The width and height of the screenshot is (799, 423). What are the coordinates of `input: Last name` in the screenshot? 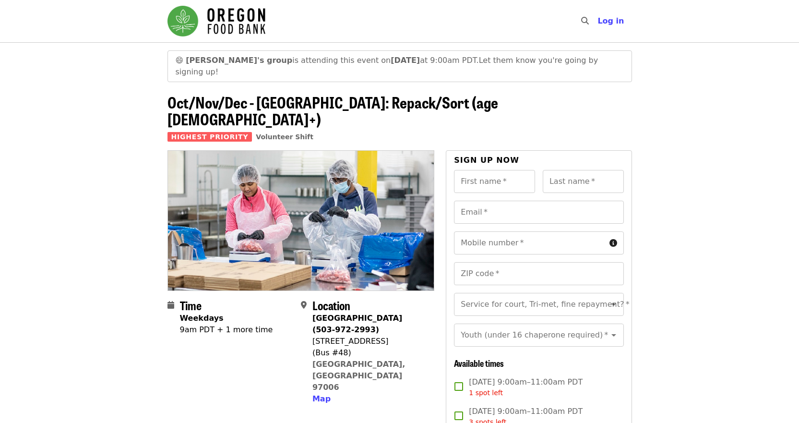 It's located at (583, 181).